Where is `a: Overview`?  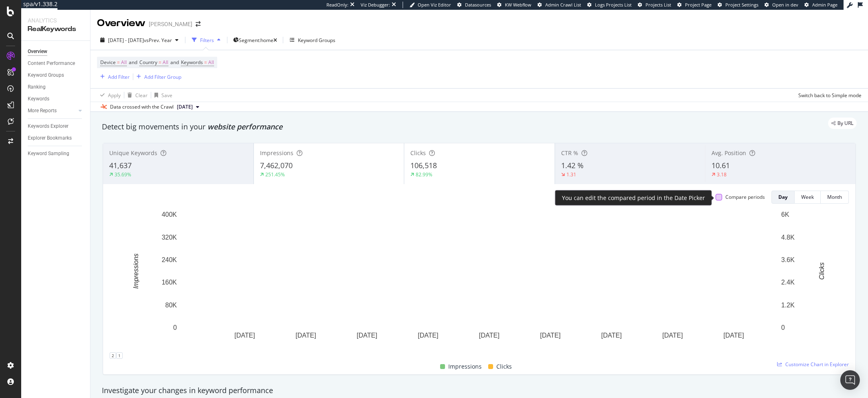 a: Overview is located at coordinates (56, 52).